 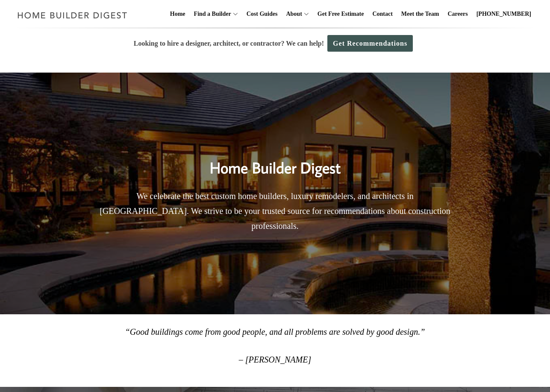 I want to click on a: Careers, so click(x=458, y=14).